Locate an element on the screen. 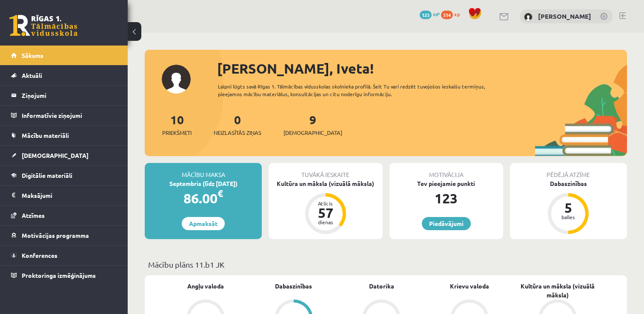 This screenshot has height=314, width=644. div: Mācību maksa is located at coordinates (203, 171).